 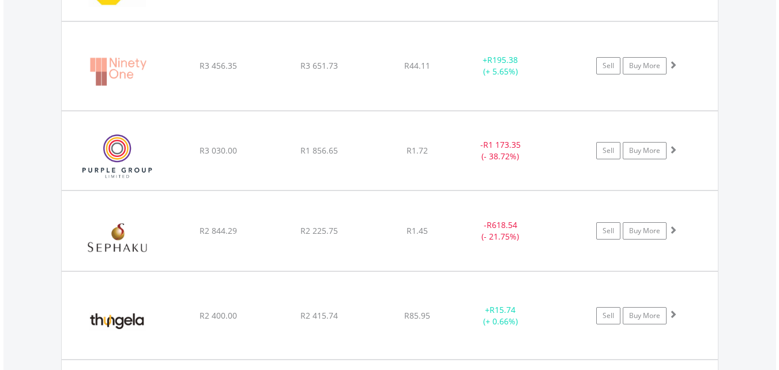 What do you see at coordinates (501, 66) in the screenshot?
I see `div: + (+ 5.65%)` at bounding box center [501, 66].